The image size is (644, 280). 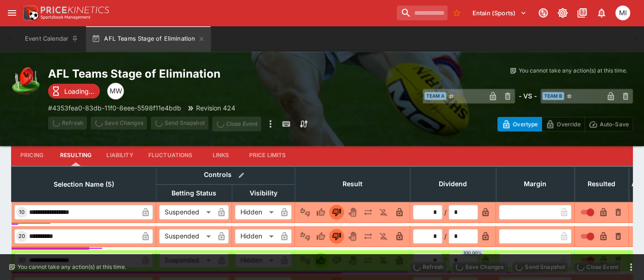 I want to click on th: Controls, so click(x=226, y=175).